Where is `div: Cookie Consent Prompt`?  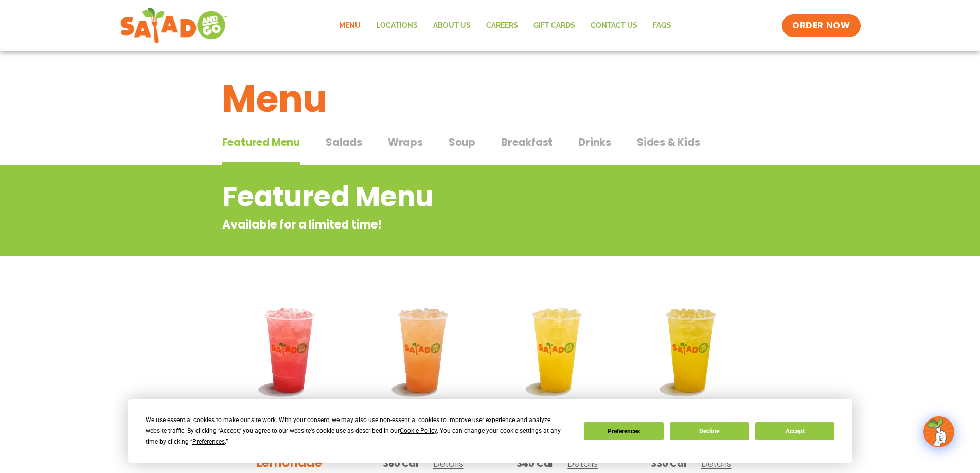
div: Cookie Consent Prompt is located at coordinates (490, 431).